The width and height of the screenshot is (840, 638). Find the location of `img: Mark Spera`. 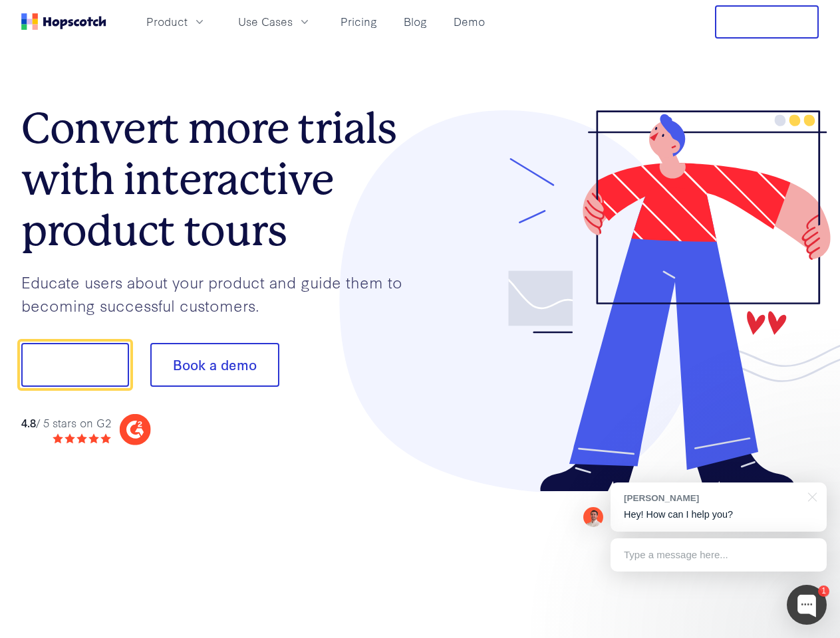

img: Mark Spera is located at coordinates (593, 517).